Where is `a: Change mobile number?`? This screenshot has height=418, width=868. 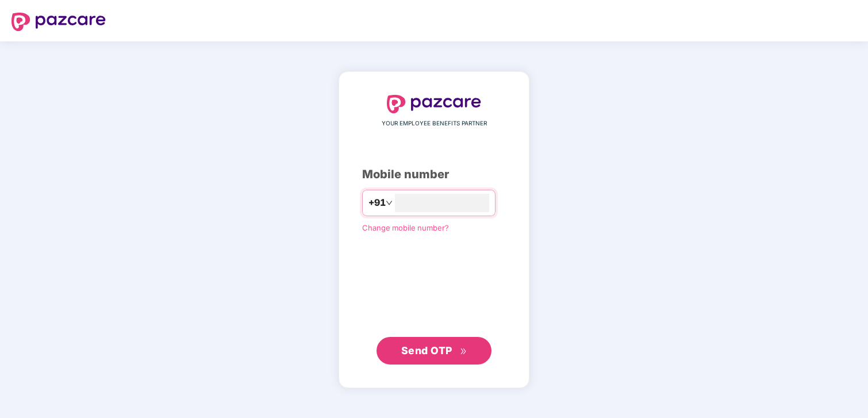
a: Change mobile number? is located at coordinates (405, 228).